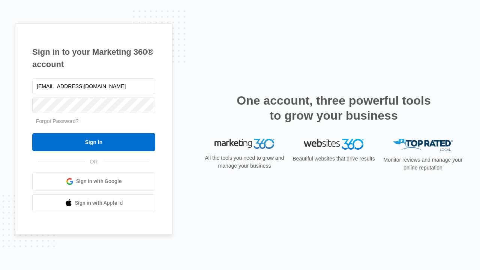 Image resolution: width=480 pixels, height=270 pixels. Describe the element at coordinates (94, 58) in the screenshot. I see `h1: Sign in to your Marketing 360® account` at that location.